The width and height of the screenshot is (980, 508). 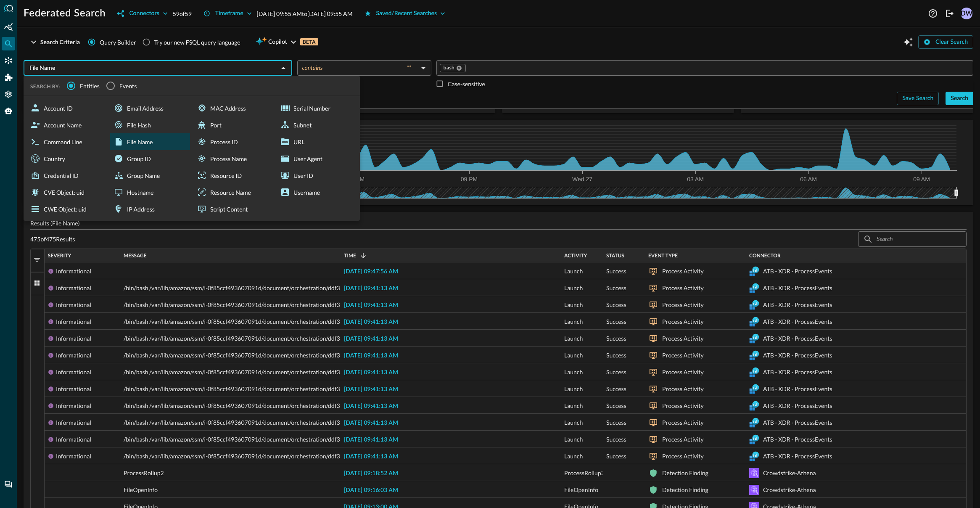 I want to click on button: Logout, so click(x=950, y=13).